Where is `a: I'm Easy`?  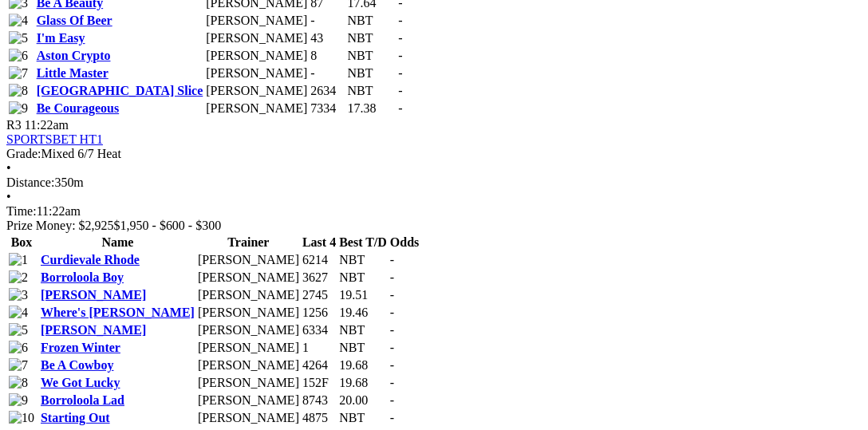 a: I'm Easy is located at coordinates (60, 38).